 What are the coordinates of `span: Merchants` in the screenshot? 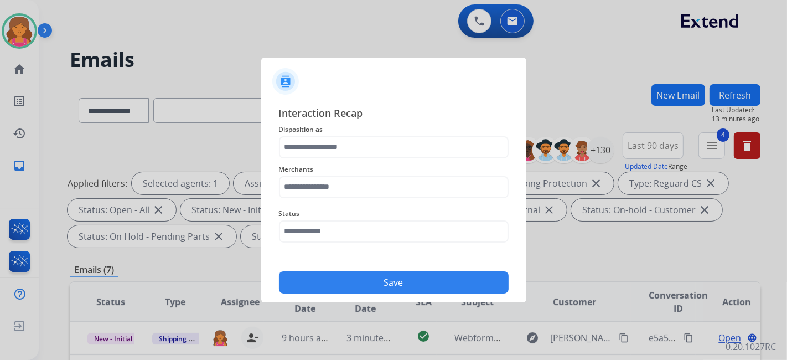 It's located at (393, 169).